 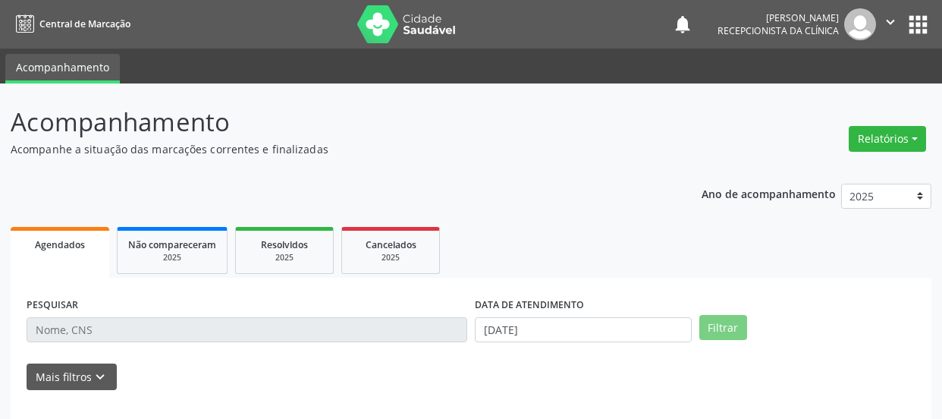 I want to click on label: DATA DE ATENDIMENTO, so click(x=530, y=305).